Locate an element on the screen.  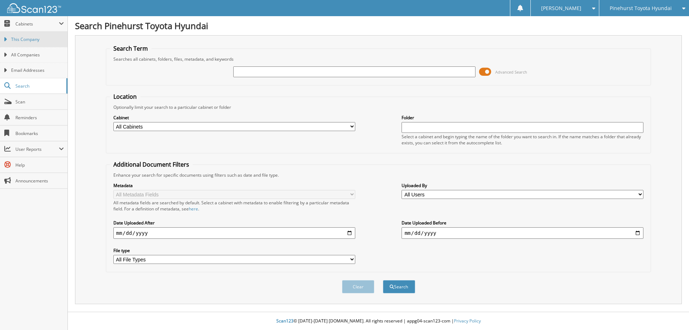
button: Search is located at coordinates (399, 286).